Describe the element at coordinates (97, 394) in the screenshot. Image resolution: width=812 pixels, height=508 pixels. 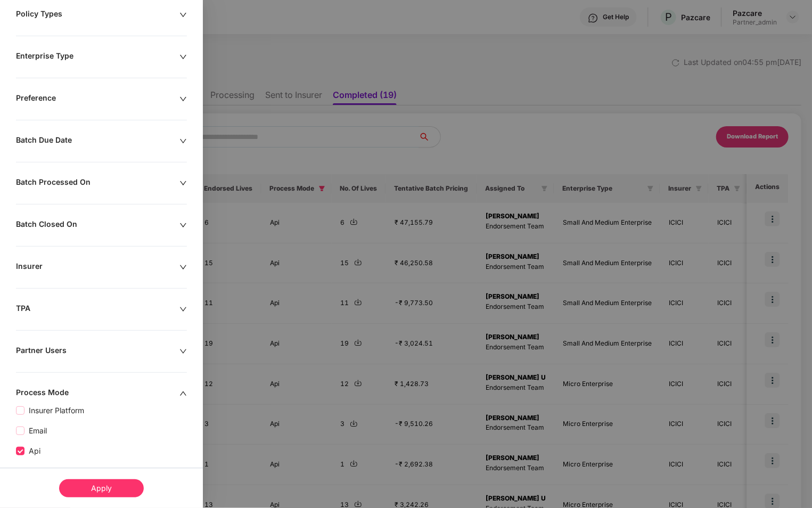
I see `div: Process Mode` at that location.